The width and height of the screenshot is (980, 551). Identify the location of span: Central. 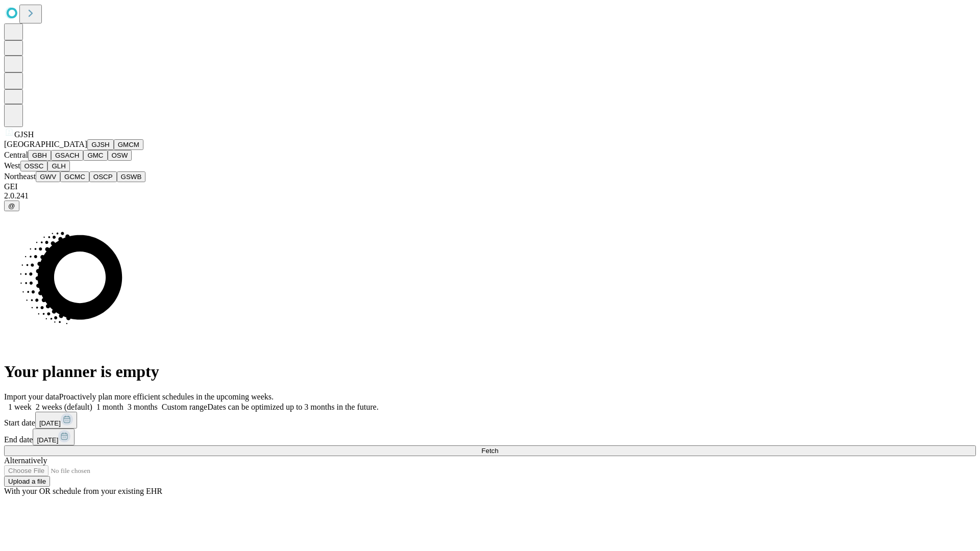
(16, 155).